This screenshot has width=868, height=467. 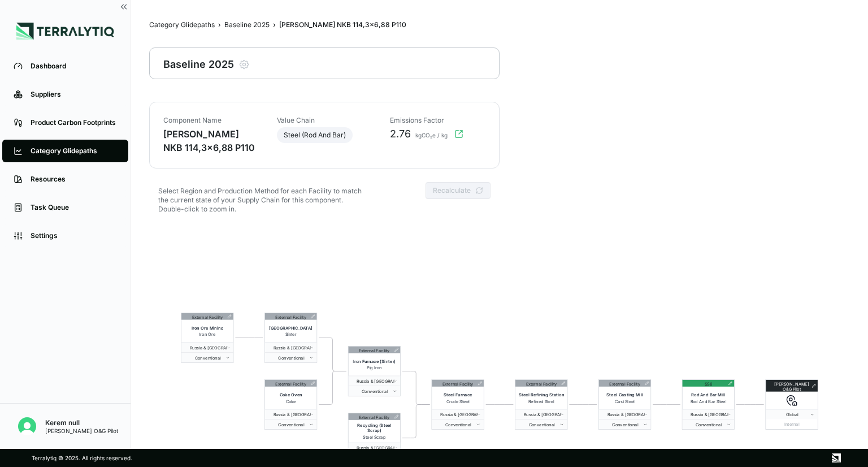 I want to click on img: Logo, so click(x=65, y=31).